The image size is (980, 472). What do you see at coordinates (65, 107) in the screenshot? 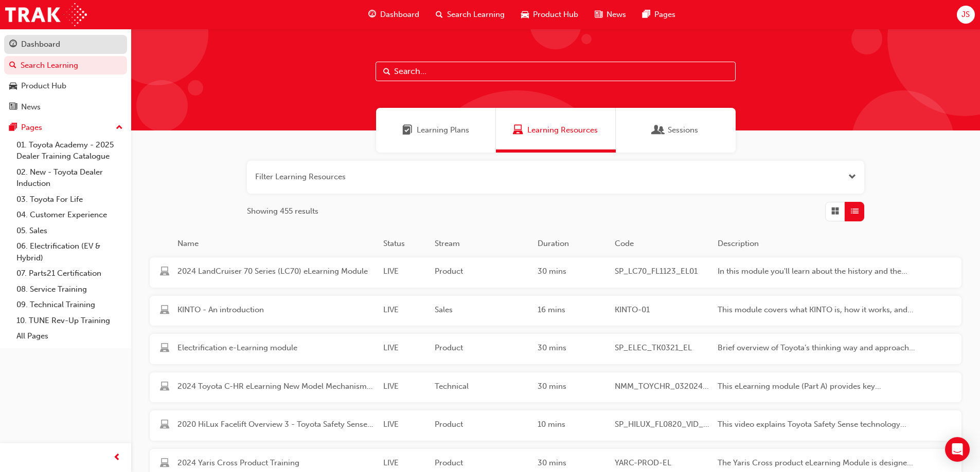
I see `a: News` at bounding box center [65, 107].